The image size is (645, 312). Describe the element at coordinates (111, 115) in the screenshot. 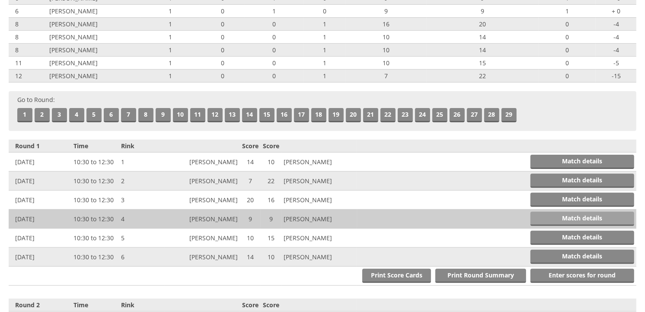

I see `a: 6` at that location.